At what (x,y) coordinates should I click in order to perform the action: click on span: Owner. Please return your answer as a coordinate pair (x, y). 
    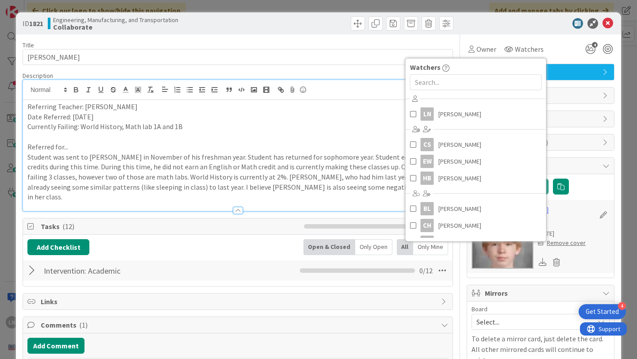
    Looking at the image, I should click on (486, 49).